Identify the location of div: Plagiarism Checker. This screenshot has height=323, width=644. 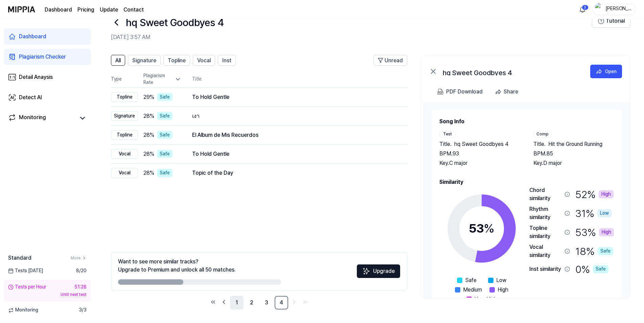
(42, 57).